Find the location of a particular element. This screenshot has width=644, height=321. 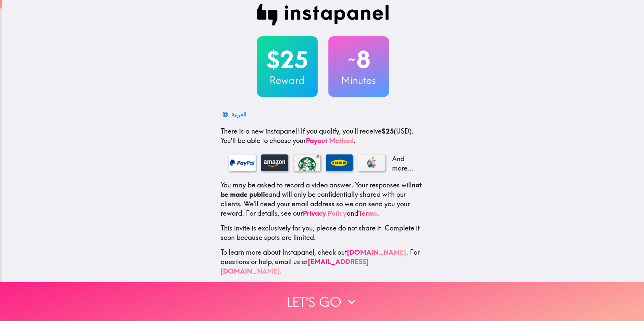

p: To learn more about Instapanel, check out . For questions or help, email us at . is located at coordinates (323, 262).